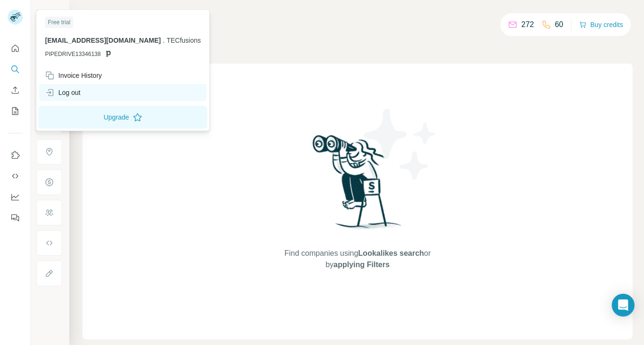  I want to click on button: Upgrade, so click(123, 117).